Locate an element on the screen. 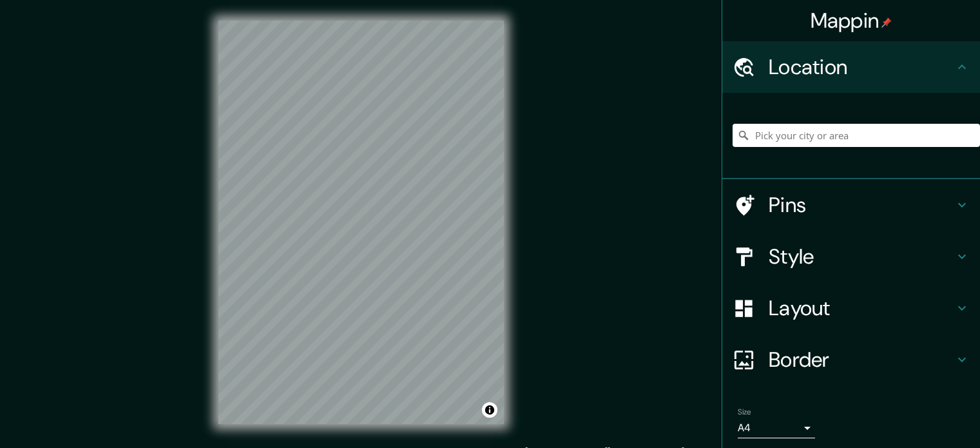 This screenshot has width=980, height=448. label: Size is located at coordinates (744, 411).